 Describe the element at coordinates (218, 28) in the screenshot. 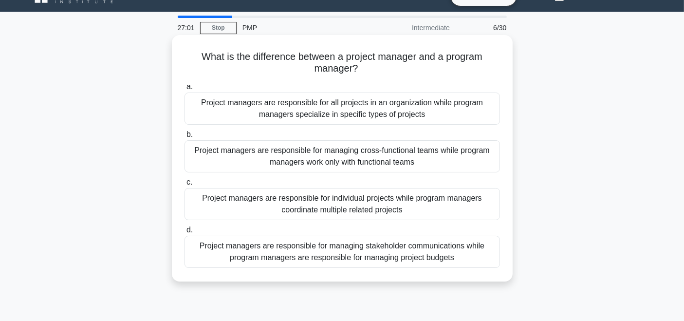

I see `a: Stop` at that location.